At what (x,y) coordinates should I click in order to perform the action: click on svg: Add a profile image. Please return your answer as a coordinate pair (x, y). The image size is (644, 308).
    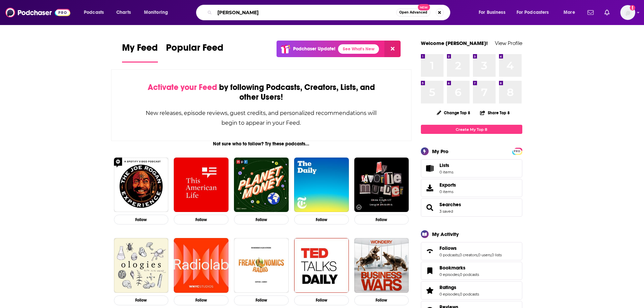
    Looking at the image, I should click on (632, 8).